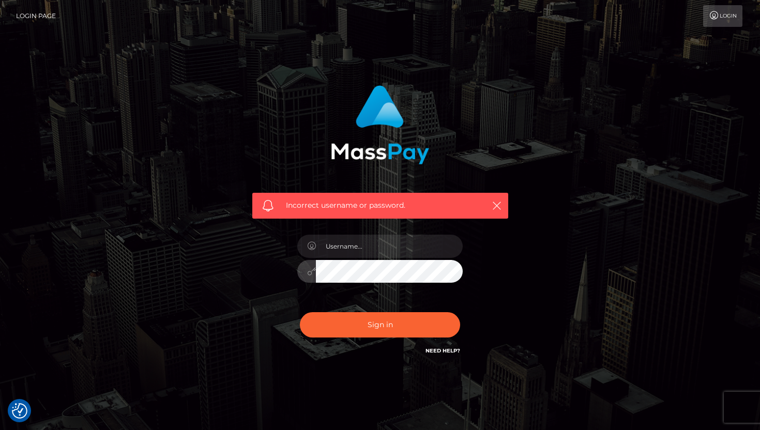 This screenshot has width=760, height=430. I want to click on button: Sign in, so click(380, 325).